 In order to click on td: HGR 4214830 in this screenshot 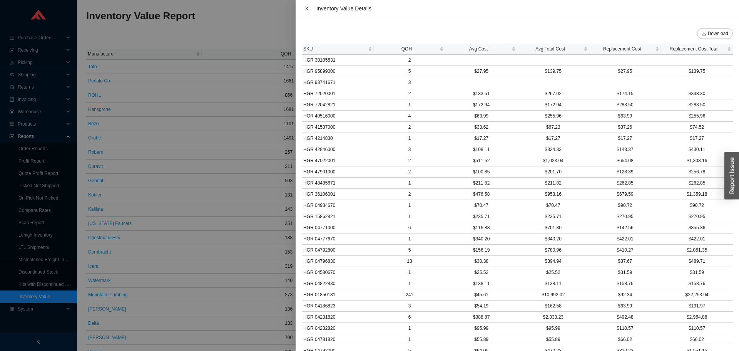, I will do `click(337, 138)`.